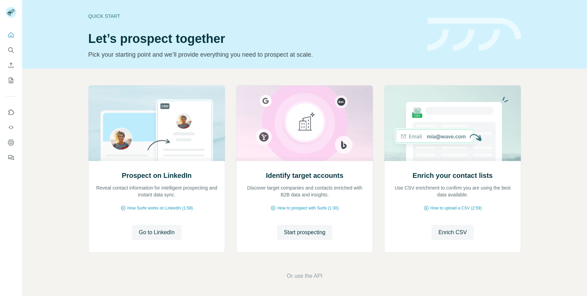 The width and height of the screenshot is (587, 296). Describe the element at coordinates (11, 158) in the screenshot. I see `button: Feedback` at that location.